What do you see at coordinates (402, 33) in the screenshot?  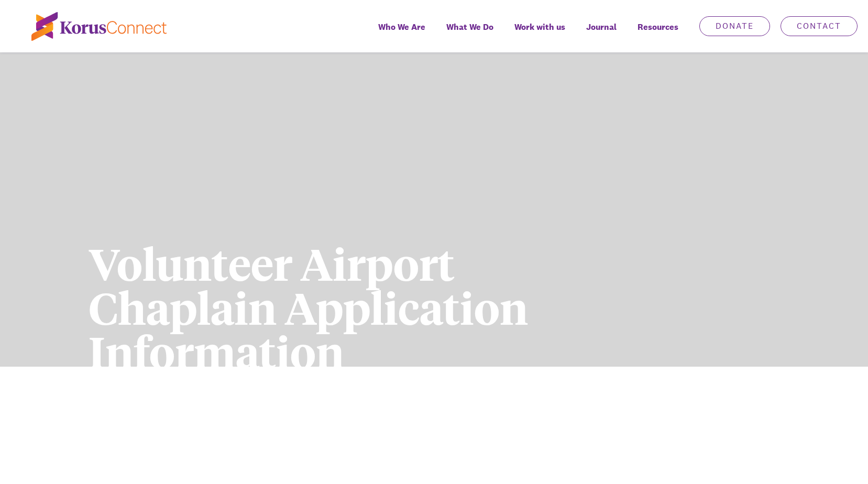 I see `a: Who We Are` at bounding box center [402, 33].